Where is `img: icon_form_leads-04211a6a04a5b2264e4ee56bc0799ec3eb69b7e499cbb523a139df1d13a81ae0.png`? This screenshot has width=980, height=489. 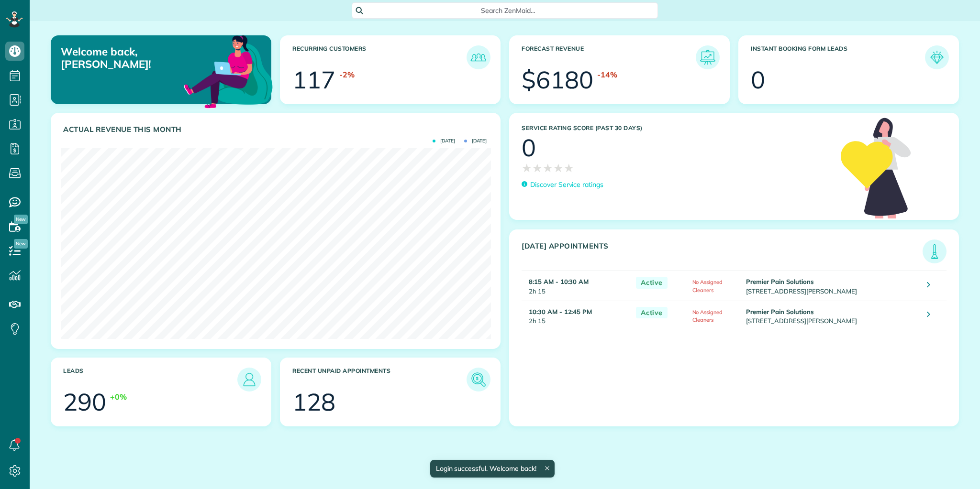 img: icon_form_leads-04211a6a04a5b2264e4ee56bc0799ec3eb69b7e499cbb523a139df1d13a81ae0.png is located at coordinates (936, 58).